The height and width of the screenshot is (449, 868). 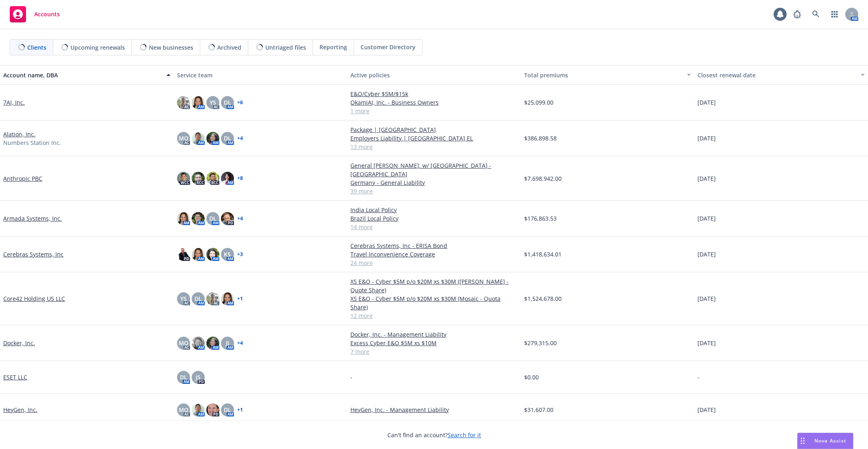 What do you see at coordinates (540, 218) in the screenshot?
I see `span: $176,863.53` at bounding box center [540, 218].